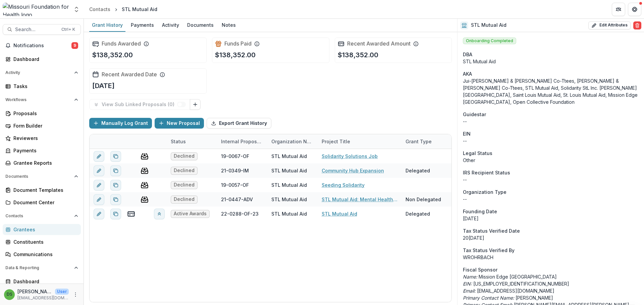  What do you see at coordinates (489, 25) in the screenshot?
I see `h2: STL Mutual Aid` at bounding box center [489, 25].